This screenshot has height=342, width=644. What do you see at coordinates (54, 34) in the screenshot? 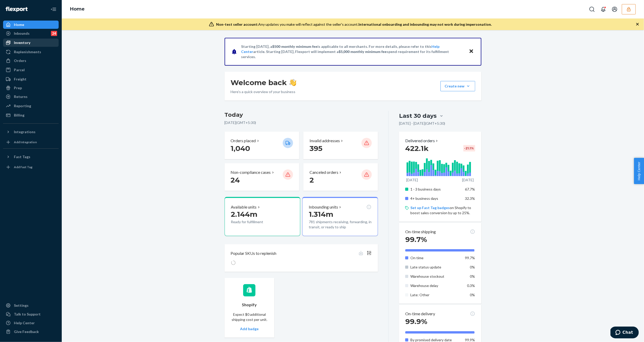
I see `div: 24` at bounding box center [54, 34].